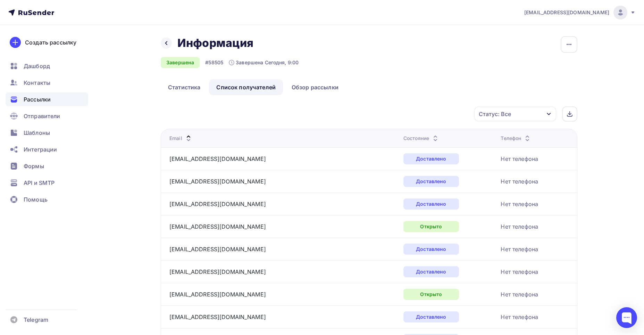  I want to click on span: Интеграции, so click(40, 149).